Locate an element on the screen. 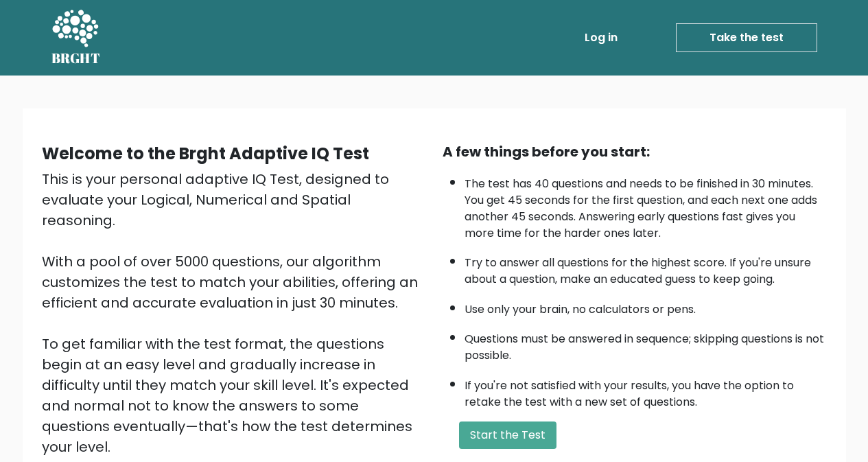 Image resolution: width=868 pixels, height=462 pixels. li: The test has 40 questions and needs to be finished in 30 minutes. You get 45 seconds for the firs... is located at coordinates (646, 205).